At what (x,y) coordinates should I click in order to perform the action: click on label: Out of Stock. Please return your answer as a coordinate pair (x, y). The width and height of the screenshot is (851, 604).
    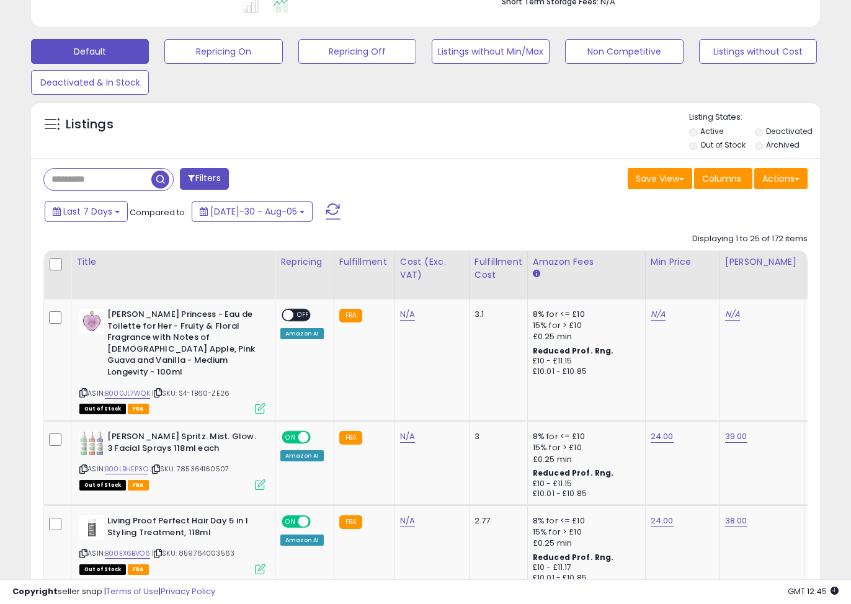
    Looking at the image, I should click on (723, 145).